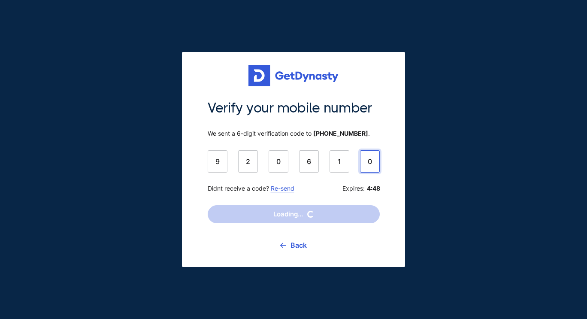 This screenshot has height=319, width=587. Describe the element at coordinates (294, 108) in the screenshot. I see `span: Verify your mobile number` at that location.